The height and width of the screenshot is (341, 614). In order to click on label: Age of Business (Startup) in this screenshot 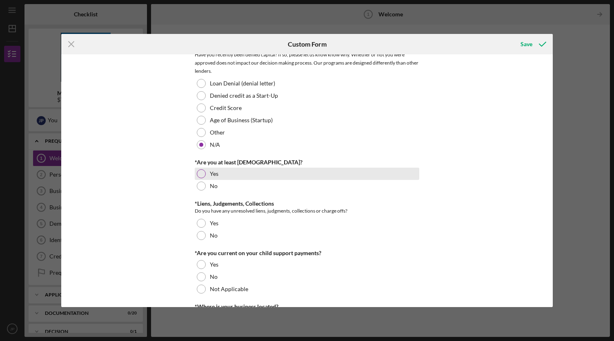, I will do `click(241, 120)`.